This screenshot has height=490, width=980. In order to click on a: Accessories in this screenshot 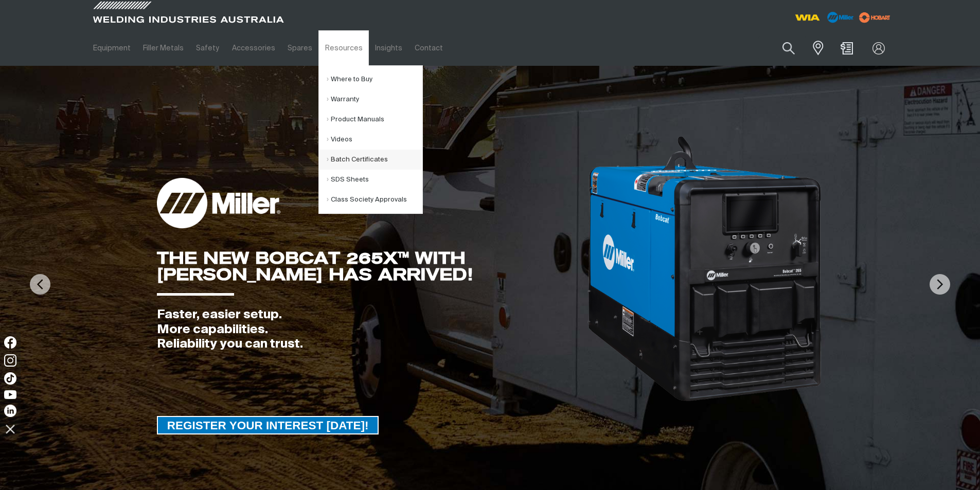, I will do `click(254, 48)`.